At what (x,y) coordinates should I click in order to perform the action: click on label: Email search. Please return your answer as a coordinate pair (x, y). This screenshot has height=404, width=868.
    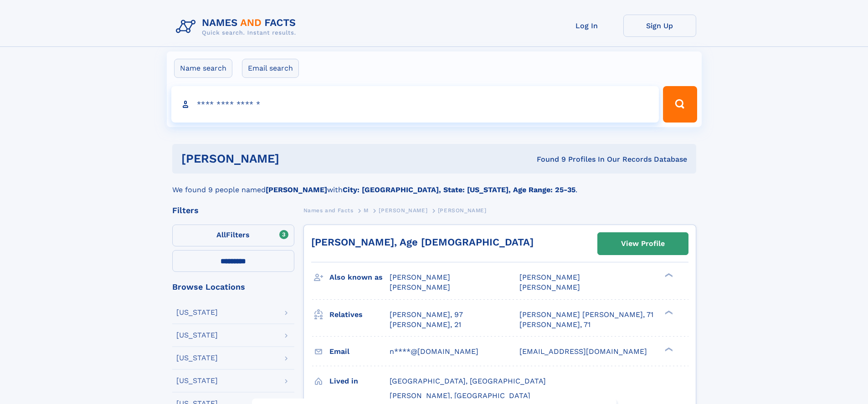
    Looking at the image, I should click on (270, 68).